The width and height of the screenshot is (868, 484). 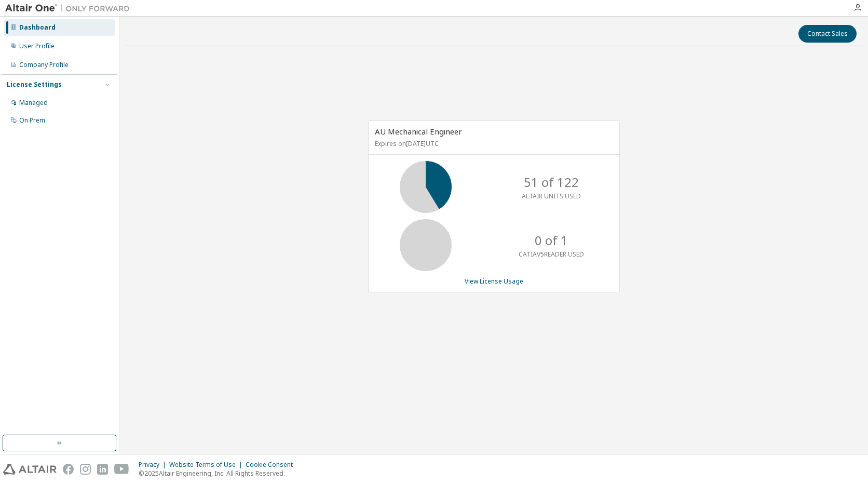 What do you see at coordinates (34, 85) in the screenshot?
I see `div: License Settings` at bounding box center [34, 85].